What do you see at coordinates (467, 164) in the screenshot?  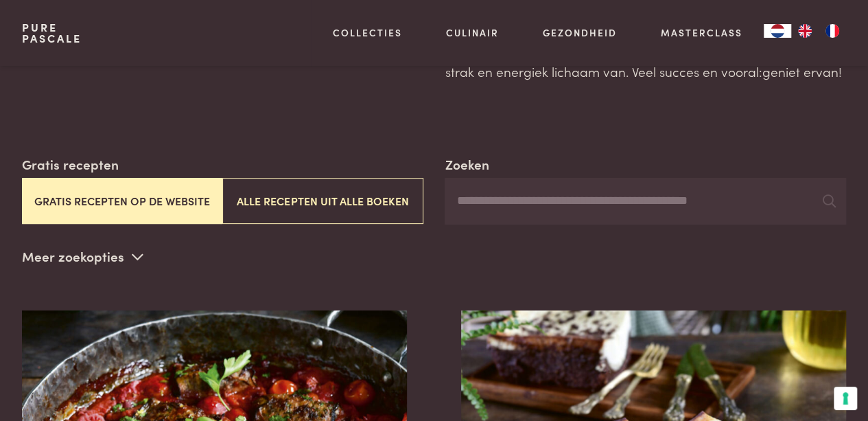 I see `label: Zoeken` at bounding box center [467, 164].